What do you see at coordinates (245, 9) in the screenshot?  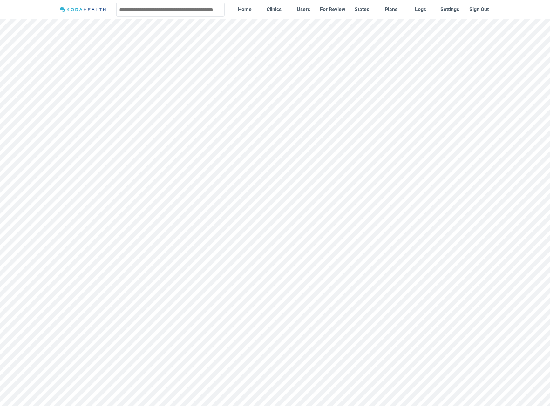 I see `a: Home` at bounding box center [245, 9].